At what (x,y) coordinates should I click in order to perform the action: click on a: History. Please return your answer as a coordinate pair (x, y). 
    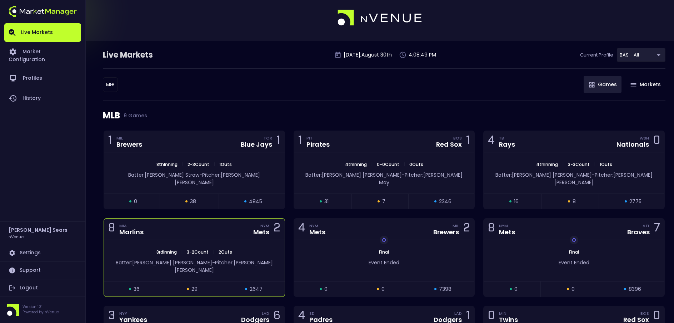
    Looking at the image, I should click on (43, 98).